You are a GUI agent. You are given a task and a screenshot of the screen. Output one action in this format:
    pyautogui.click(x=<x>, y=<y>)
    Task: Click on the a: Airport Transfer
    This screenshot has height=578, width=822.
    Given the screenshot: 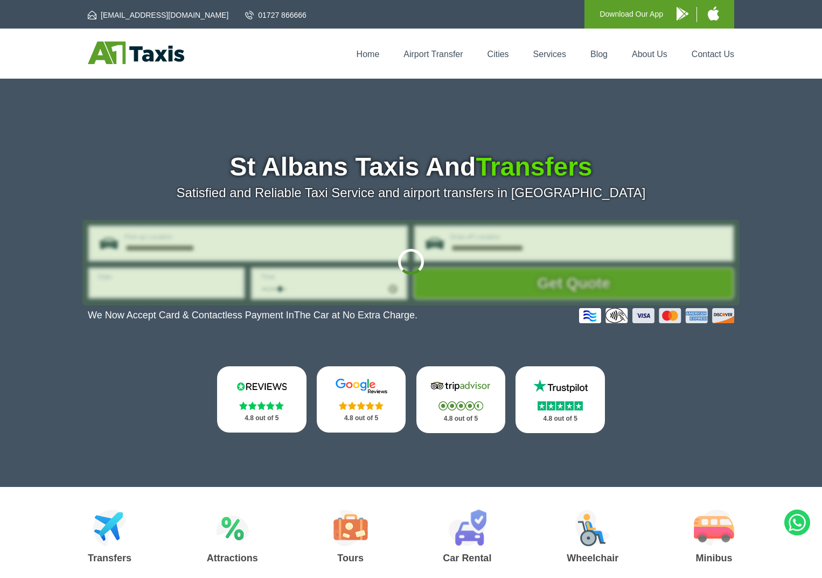 What is the action you would take?
    pyautogui.click(x=433, y=54)
    